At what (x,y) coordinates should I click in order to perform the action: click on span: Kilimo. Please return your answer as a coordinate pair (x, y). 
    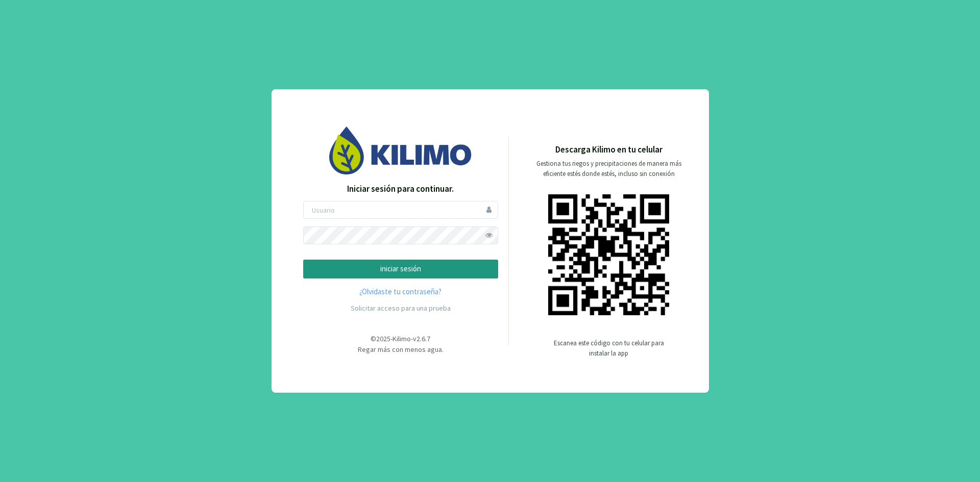
    Looking at the image, I should click on (401, 339).